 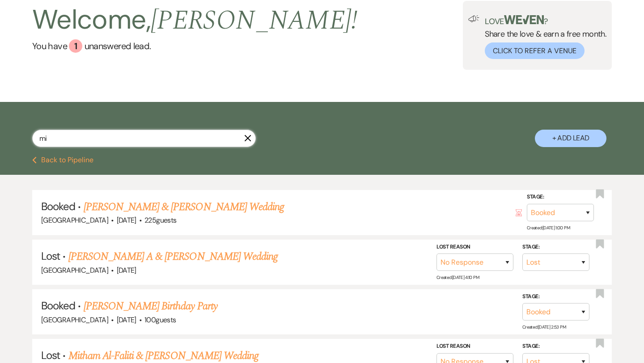 I want to click on img: weven-logo-green.svg, so click(x=524, y=20).